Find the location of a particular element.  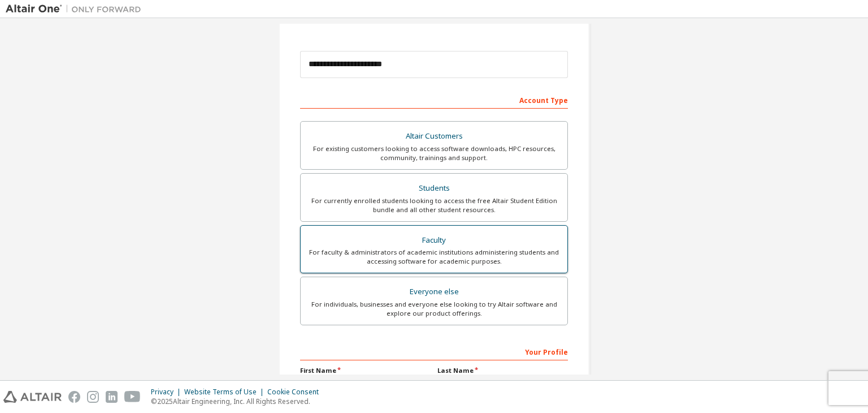

div: Cookie Consent is located at coordinates (296, 392).